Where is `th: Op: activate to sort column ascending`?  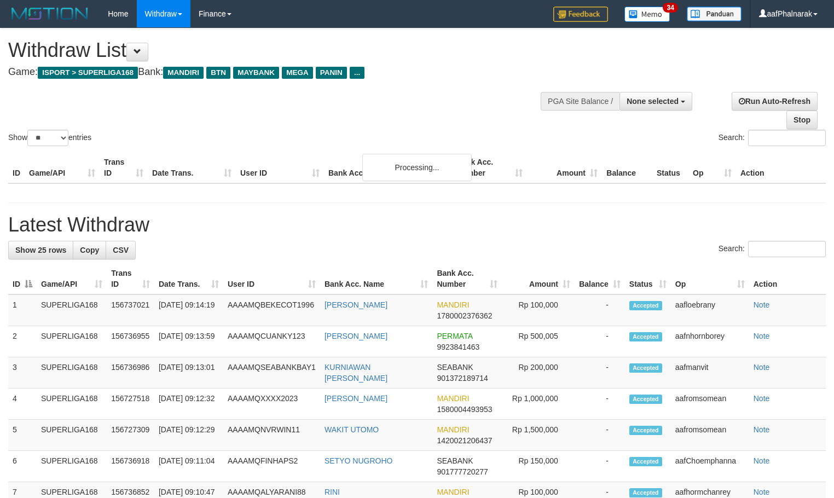 th: Op: activate to sort column ascending is located at coordinates (710, 279).